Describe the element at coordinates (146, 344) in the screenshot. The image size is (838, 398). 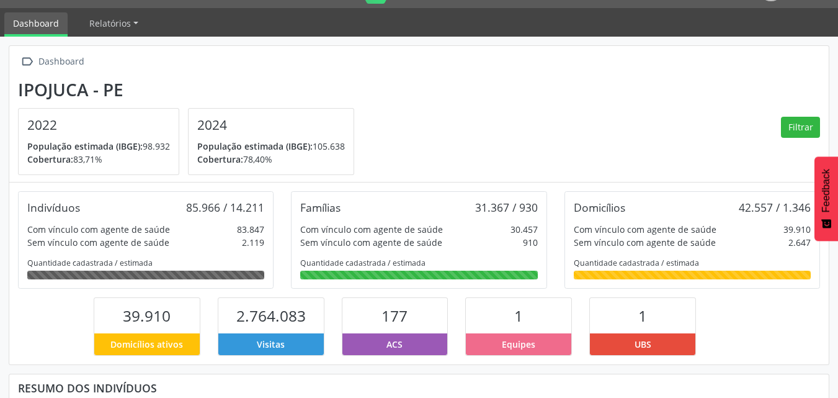
I see `span: Domicílios ativos` at that location.